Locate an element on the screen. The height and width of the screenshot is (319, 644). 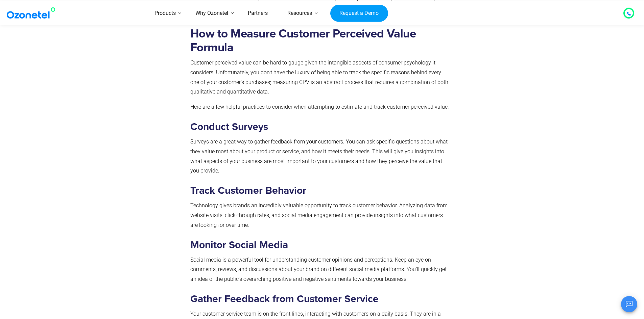
span: Technology gives brands an incredibly valuable opportunity to track customer behavior. Analyzing ... is located at coordinates (319, 215).